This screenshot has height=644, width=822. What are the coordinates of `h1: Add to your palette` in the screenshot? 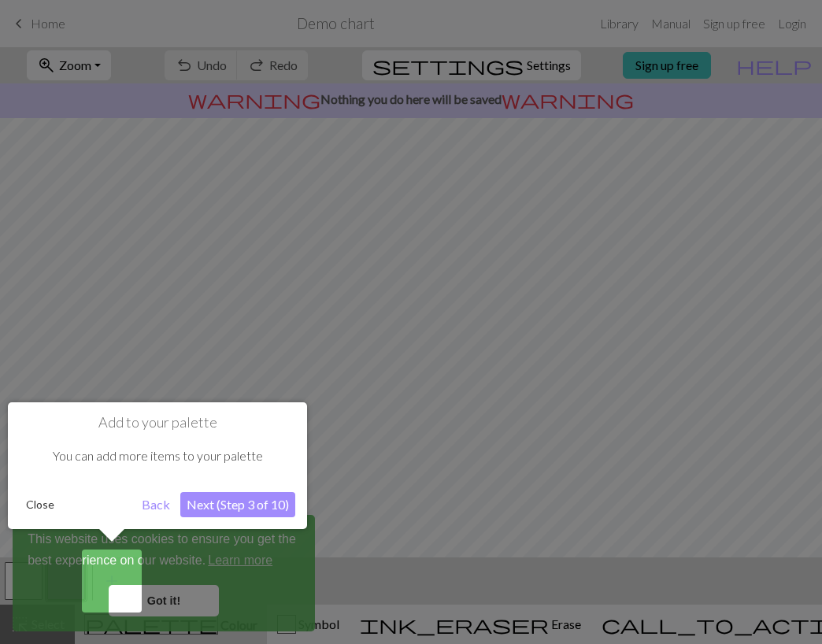 It's located at (157, 423).